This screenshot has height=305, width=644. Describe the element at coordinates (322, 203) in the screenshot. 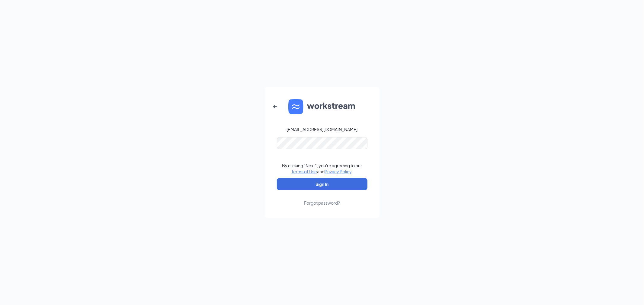

I see `div: Forgot password?` at that location.